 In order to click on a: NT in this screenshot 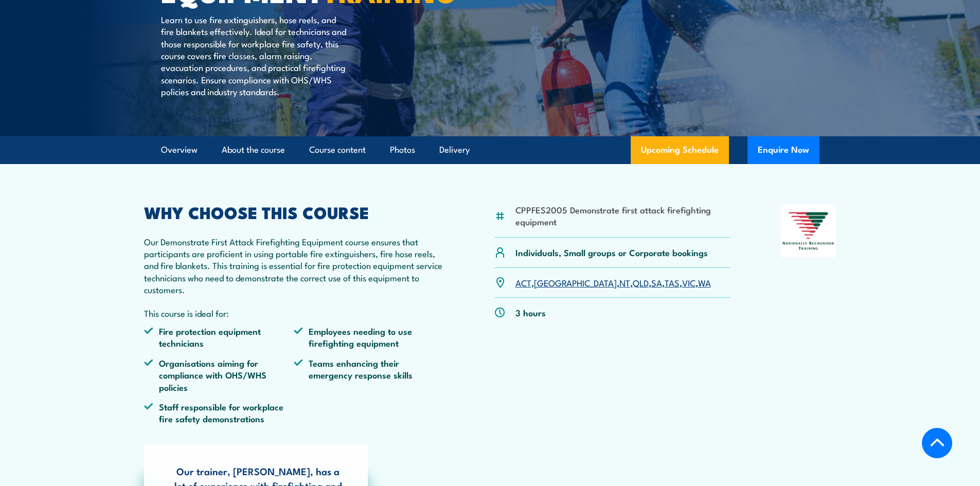, I will do `click(625, 282)`.